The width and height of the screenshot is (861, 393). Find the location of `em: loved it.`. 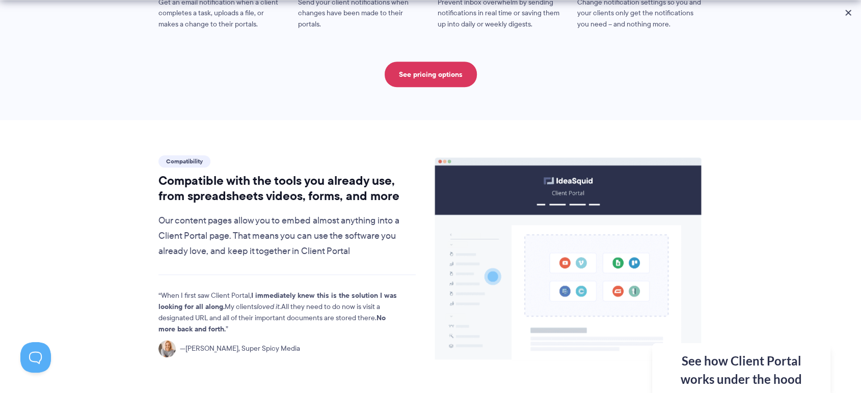

em: loved it. is located at coordinates (269, 307).